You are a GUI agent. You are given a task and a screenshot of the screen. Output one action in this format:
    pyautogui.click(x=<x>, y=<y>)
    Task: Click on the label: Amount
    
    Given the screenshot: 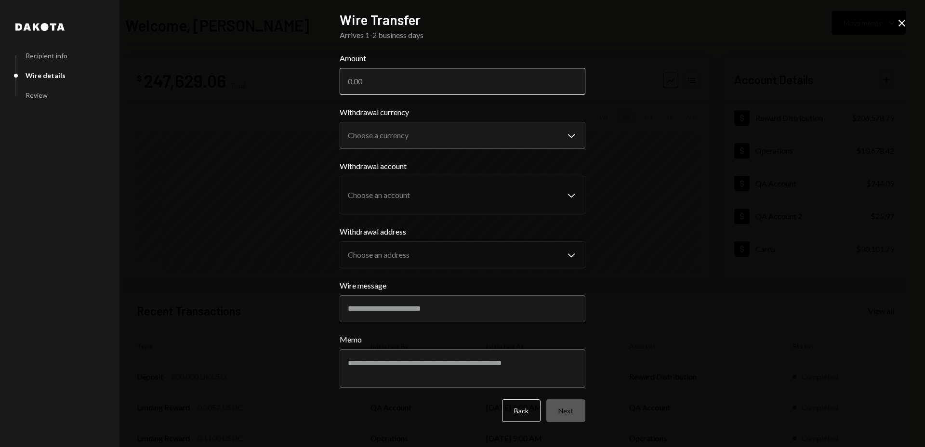 What is the action you would take?
    pyautogui.click(x=462, y=58)
    